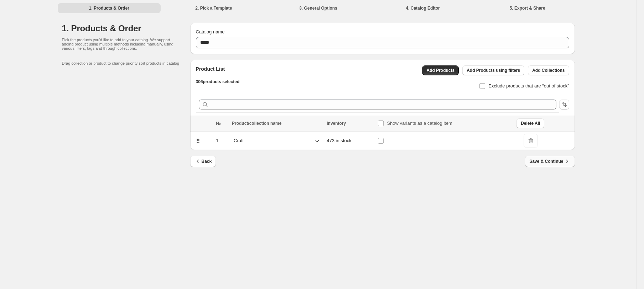  I want to click on span: Add Products, so click(440, 71).